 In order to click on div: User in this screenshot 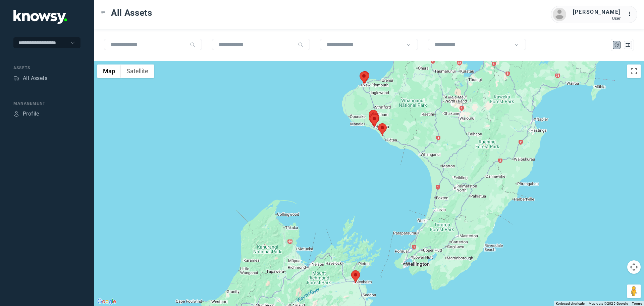, I will do `click(597, 19)`.